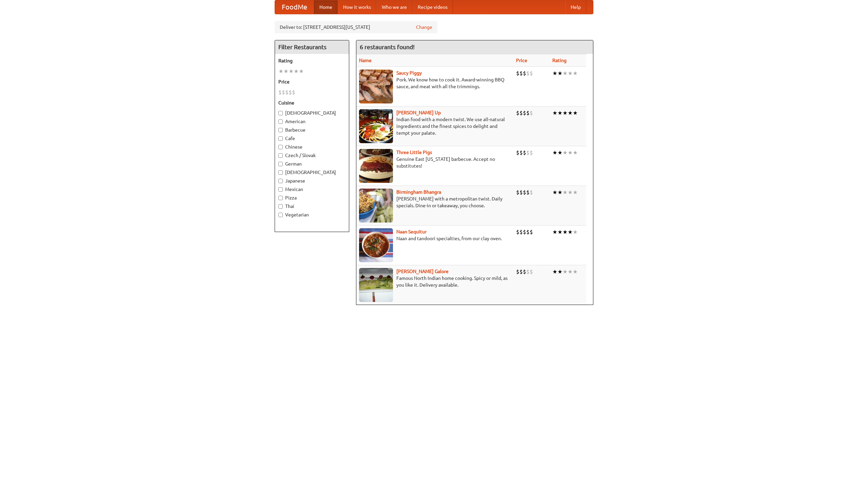 Image resolution: width=868 pixels, height=480 pixels. What do you see at coordinates (312, 164) in the screenshot?
I see `label: German` at bounding box center [312, 164].